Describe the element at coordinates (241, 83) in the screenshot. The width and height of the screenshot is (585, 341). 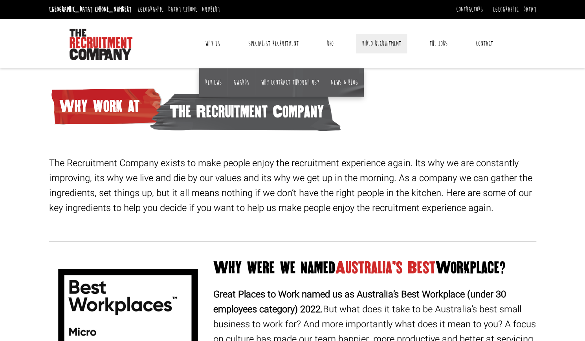
I see `a: Awards` at that location.